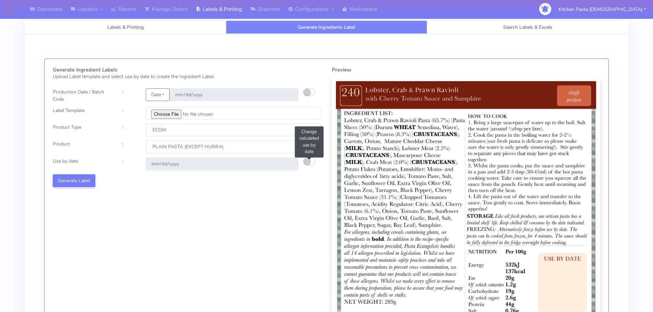 The height and width of the screenshot is (312, 653). What do you see at coordinates (82, 130) in the screenshot?
I see `div: Product Type` at bounding box center [82, 130].